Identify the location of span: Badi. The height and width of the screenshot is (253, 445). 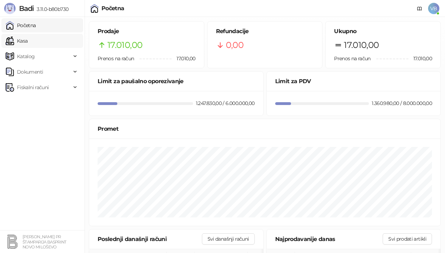
(26, 8).